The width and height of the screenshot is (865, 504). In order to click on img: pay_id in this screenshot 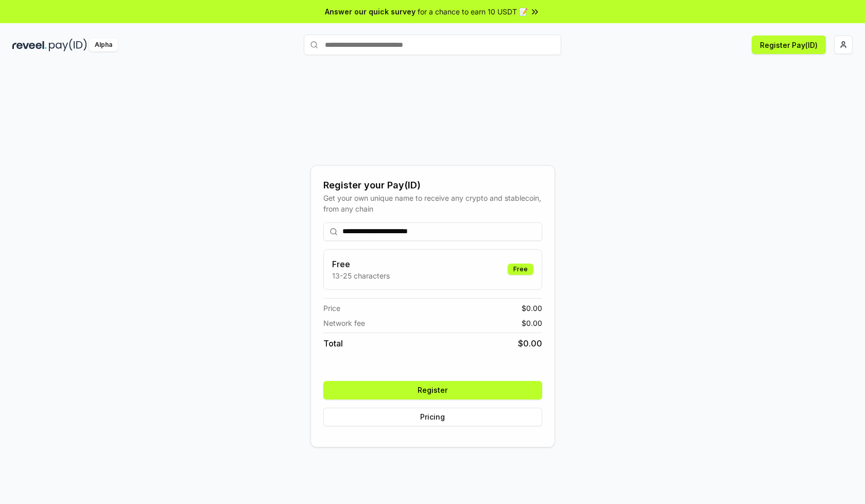, I will do `click(68, 45)`.